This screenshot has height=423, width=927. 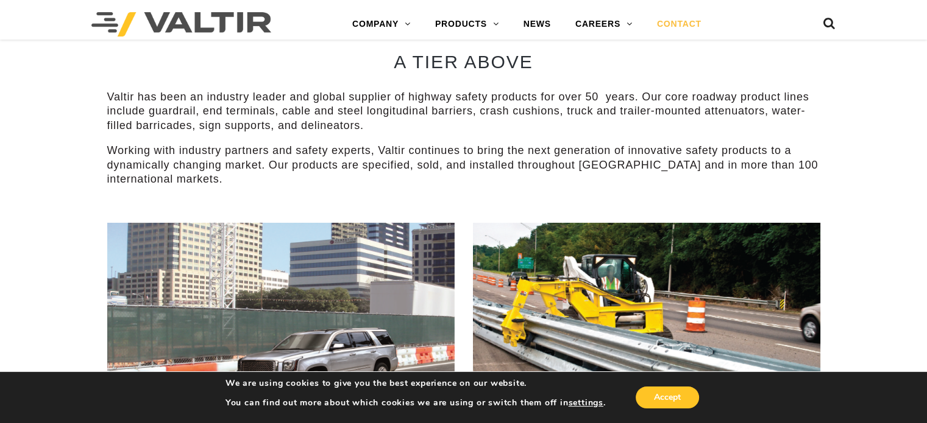 I want to click on button: settings, so click(x=585, y=403).